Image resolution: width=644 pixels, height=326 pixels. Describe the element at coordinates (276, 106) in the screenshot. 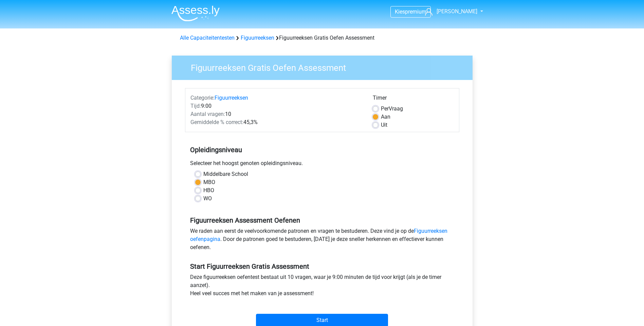

I see `div: 9:00` at that location.